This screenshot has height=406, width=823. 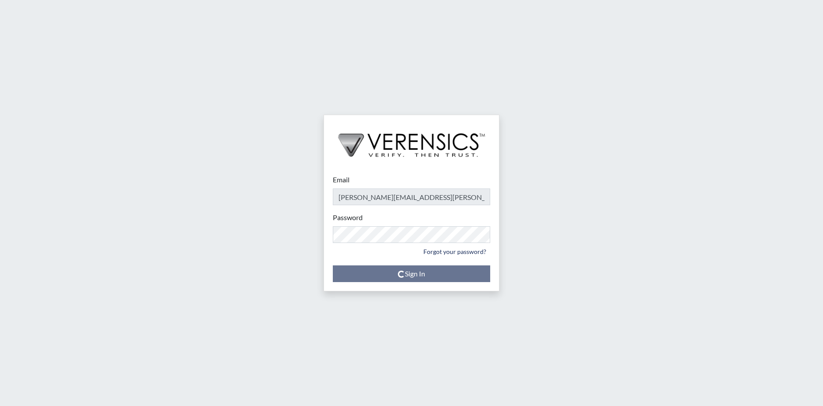 What do you see at coordinates (348, 218) in the screenshot?
I see `label: Password` at bounding box center [348, 218].